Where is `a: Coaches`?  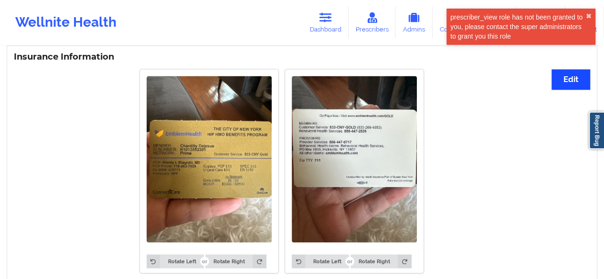 a: Coaches is located at coordinates (452, 22).